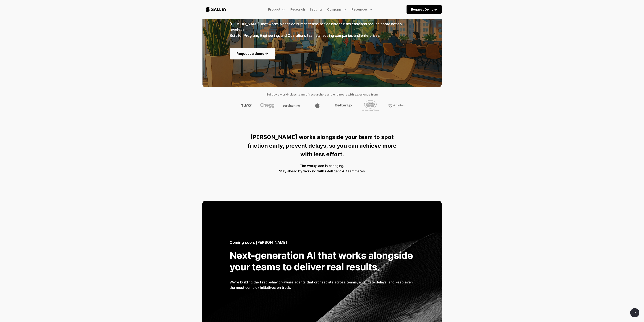 The width and height of the screenshot is (644, 322). What do you see at coordinates (322, 261) in the screenshot?
I see `h1: Next-generation AI that works alongside your teams to deliver real results.` at bounding box center [322, 261].